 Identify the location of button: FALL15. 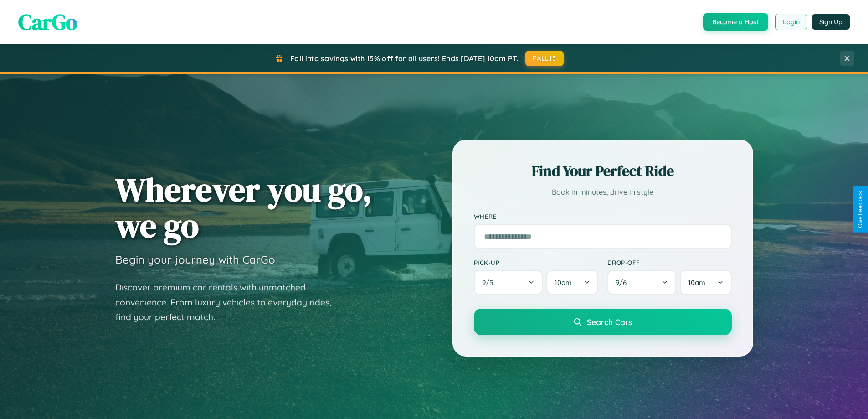
(545, 59).